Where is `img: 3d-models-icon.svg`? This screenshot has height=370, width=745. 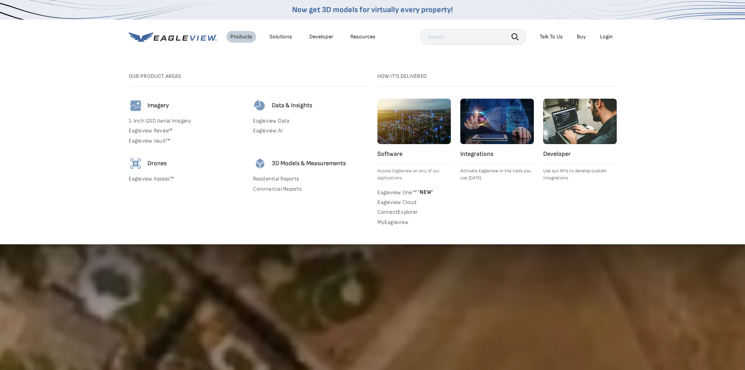 img: 3d-models-icon.svg is located at coordinates (260, 163).